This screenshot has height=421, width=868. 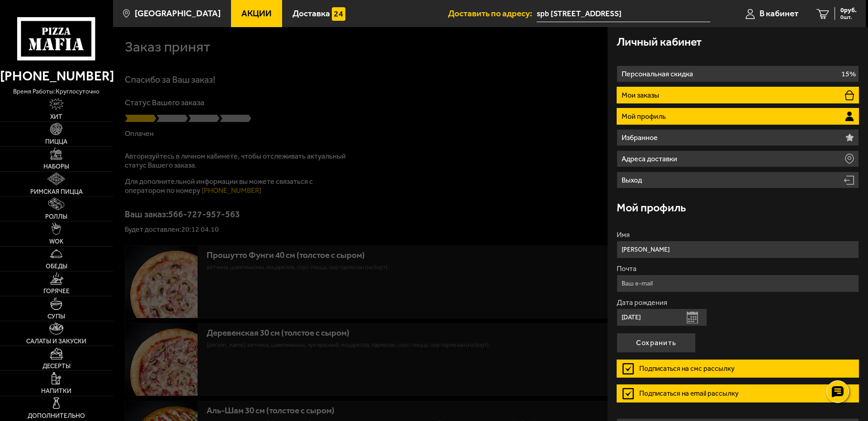 What do you see at coordinates (651, 159) in the screenshot?
I see `p: Адреса доставки` at bounding box center [651, 159].